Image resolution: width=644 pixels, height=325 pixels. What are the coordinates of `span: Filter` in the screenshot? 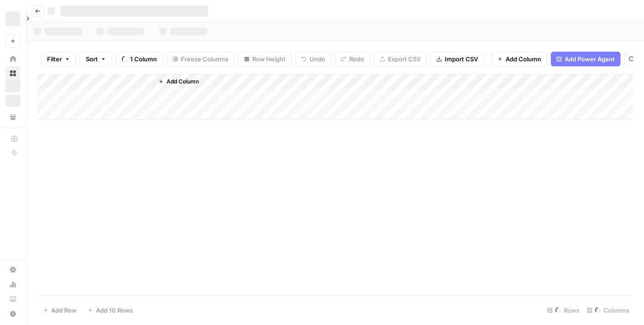 It's located at (55, 59).